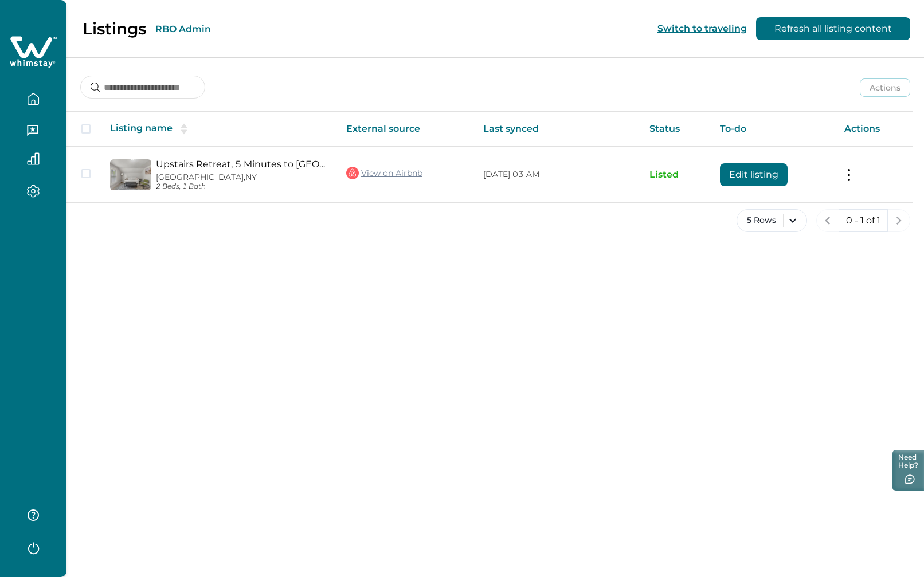 This screenshot has width=924, height=577. I want to click on button: Refresh all listing content, so click(833, 29).